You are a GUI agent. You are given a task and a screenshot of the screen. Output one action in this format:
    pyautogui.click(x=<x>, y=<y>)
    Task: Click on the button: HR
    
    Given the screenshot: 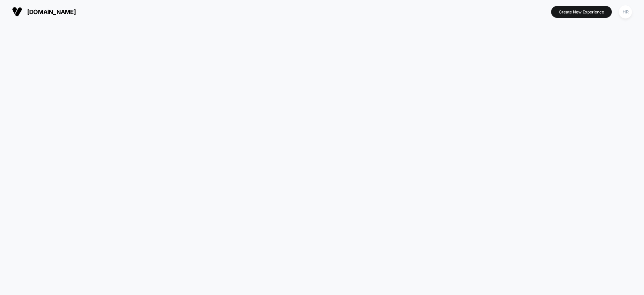 What is the action you would take?
    pyautogui.click(x=625, y=12)
    